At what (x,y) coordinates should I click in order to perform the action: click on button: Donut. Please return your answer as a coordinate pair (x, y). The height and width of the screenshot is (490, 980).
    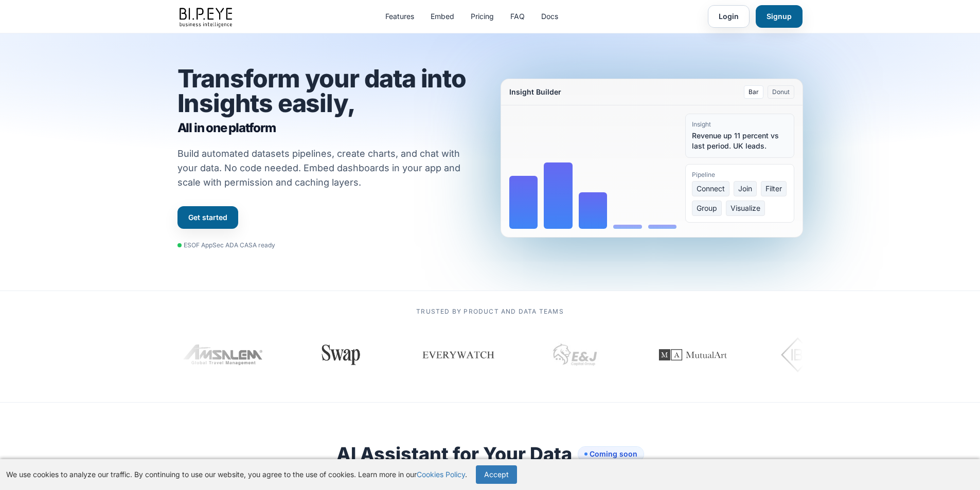
    Looking at the image, I should click on (781, 92).